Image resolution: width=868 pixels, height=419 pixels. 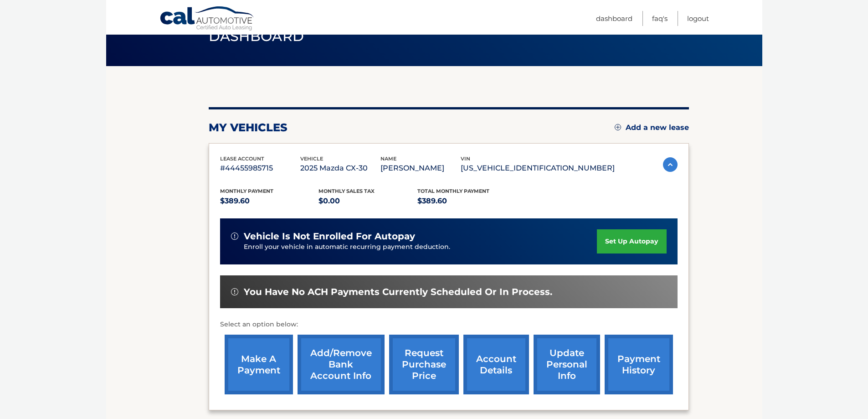 What do you see at coordinates (312, 159) in the screenshot?
I see `span: vehicle` at bounding box center [312, 159].